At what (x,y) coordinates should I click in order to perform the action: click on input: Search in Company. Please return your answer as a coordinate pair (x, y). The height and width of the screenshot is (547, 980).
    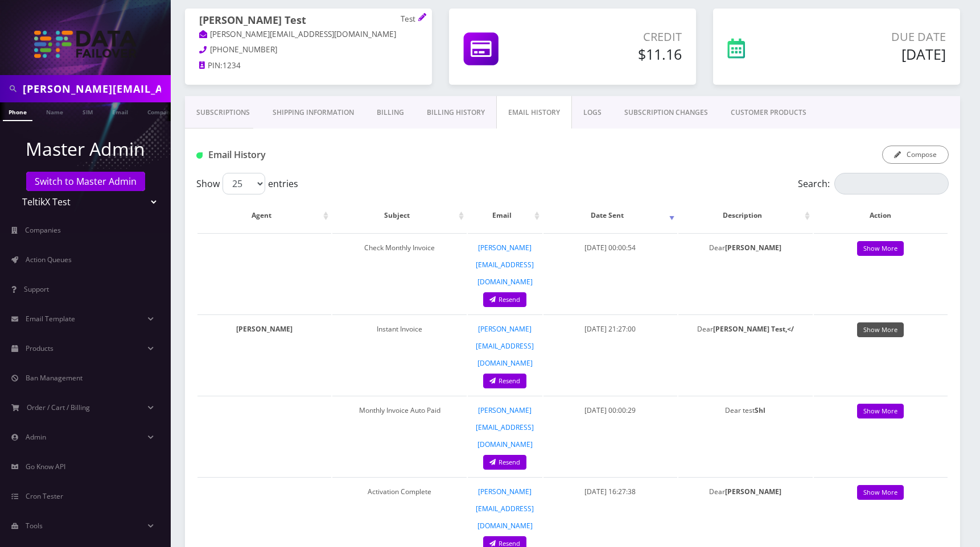
    Looking at the image, I should click on (95, 89).